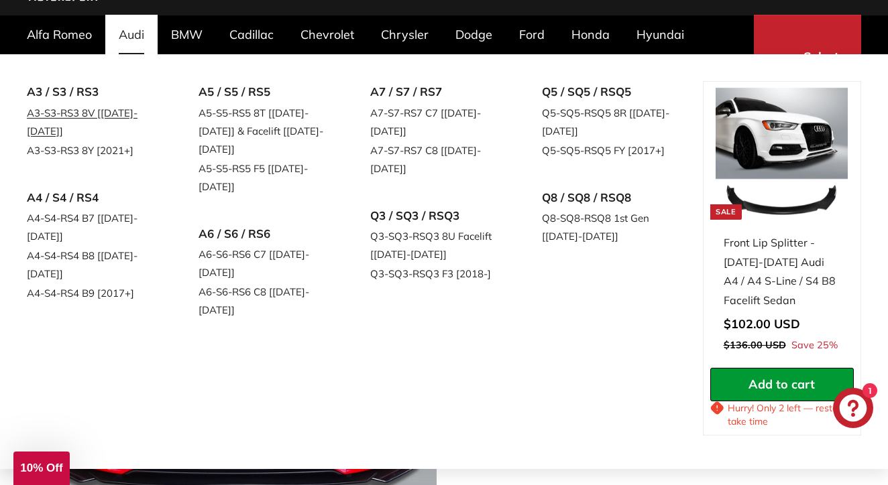 This screenshot has height=485, width=888. Describe the element at coordinates (762, 324) in the screenshot. I see `span: $102.00 USD` at that location.